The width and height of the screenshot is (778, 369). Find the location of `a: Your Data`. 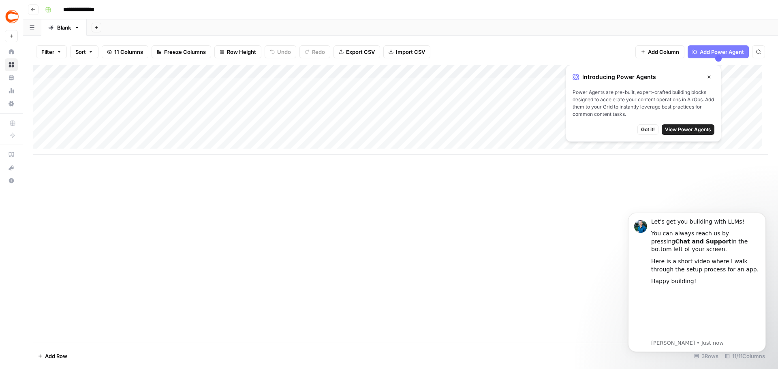

a: Your Data is located at coordinates (11, 78).